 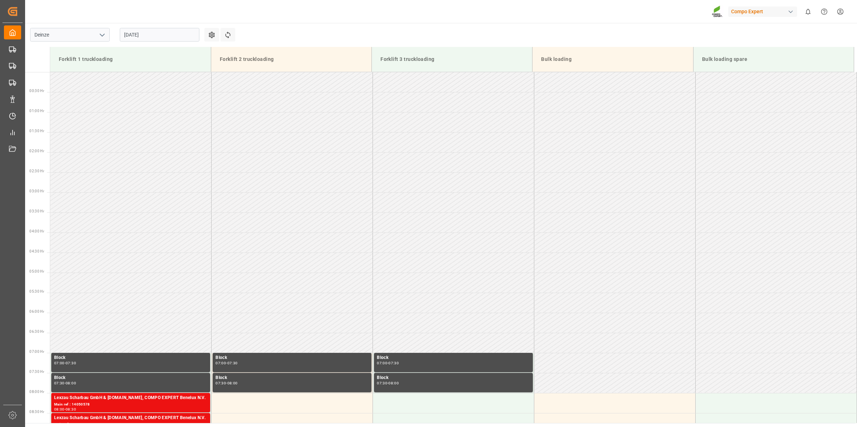 I want to click on button: open menu, so click(x=102, y=35).